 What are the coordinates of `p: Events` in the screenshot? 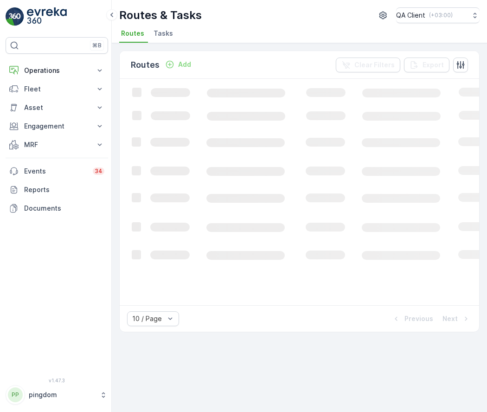 It's located at (56, 171).